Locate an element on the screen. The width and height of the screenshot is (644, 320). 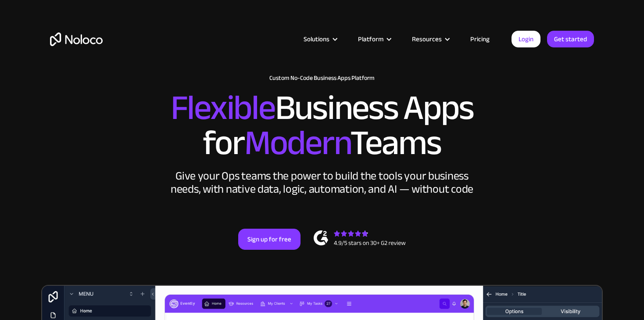
a: Get started is located at coordinates (570, 39).